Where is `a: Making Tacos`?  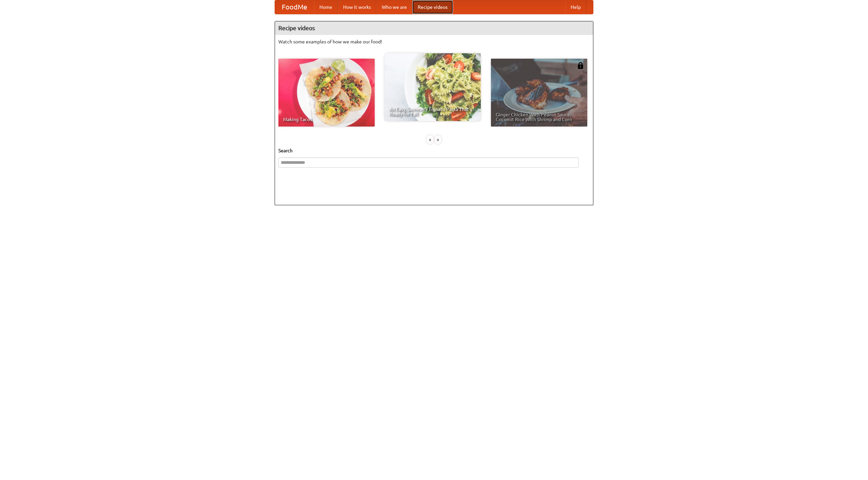
a: Making Tacos is located at coordinates (326, 92).